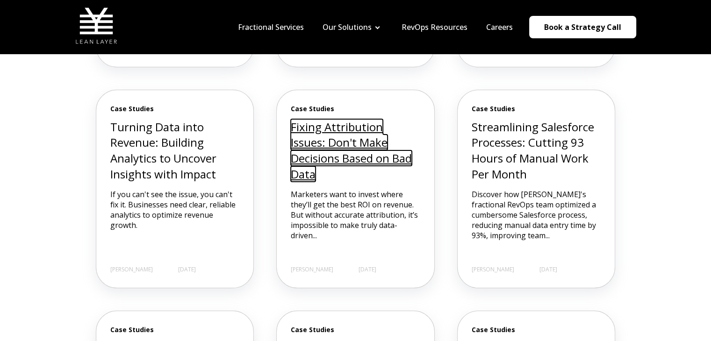 The height and width of the screenshot is (341, 711). Describe the element at coordinates (351, 150) in the screenshot. I see `a: Fixing Attribution Issues: Don't Make Decisions Based on Bad Data` at that location.